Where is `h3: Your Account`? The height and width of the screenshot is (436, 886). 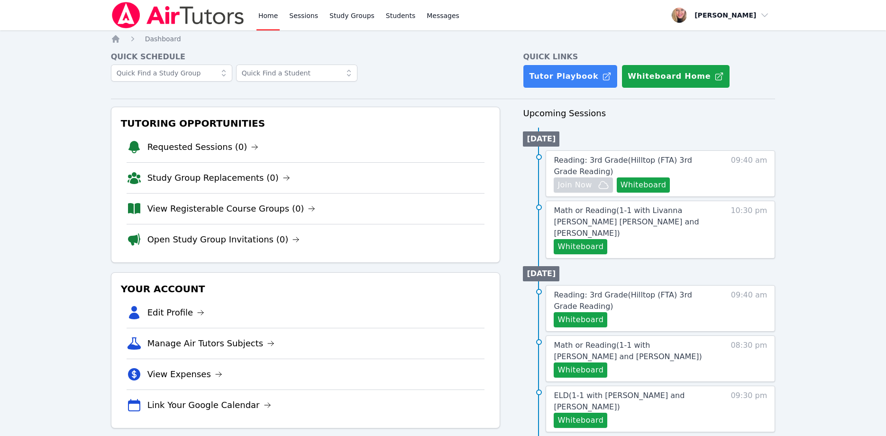
h3: Your Account is located at coordinates (306, 289).